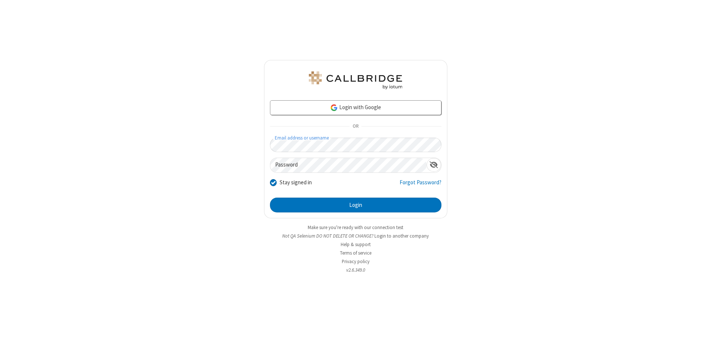 The image size is (711, 339). Describe the element at coordinates (295, 182) in the screenshot. I see `label: Stay signed in` at that location.